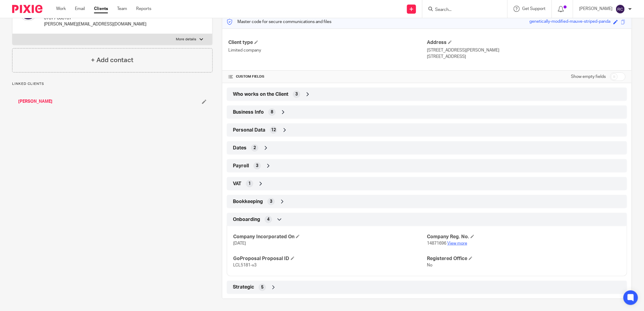 This screenshot has width=644, height=311. I want to click on h4: Address, so click(526, 42).